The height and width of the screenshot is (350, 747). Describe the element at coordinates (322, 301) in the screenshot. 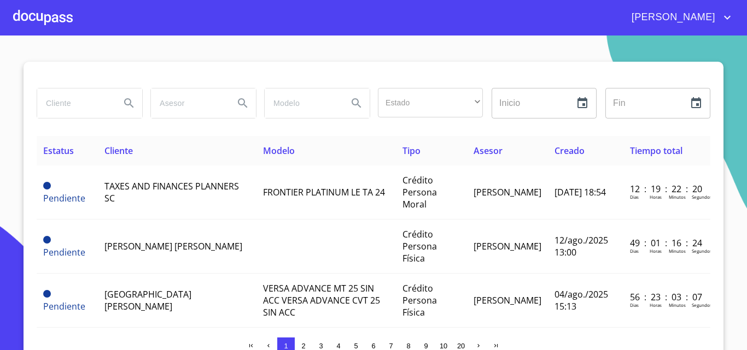

I see `span: VERSA ADVANCE MT 25 SIN ACC VERSA ADVANCE CVT 25 SIN ACC` at that location.